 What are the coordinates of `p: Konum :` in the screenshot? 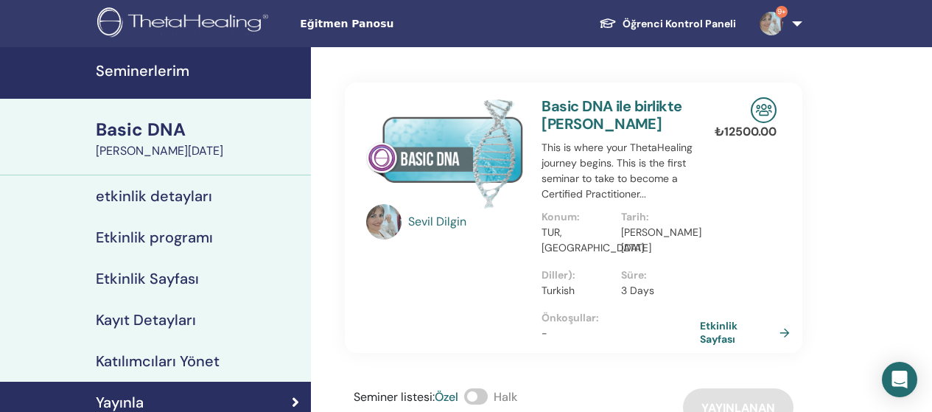 It's located at (576, 217).